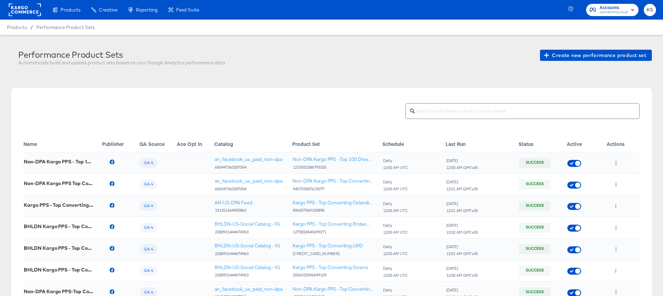 Image resolution: width=663 pixels, height=296 pixels. What do you see at coordinates (333, 224) in the screenshot?
I see `div: Kargo PPS - Top Converting Bridesmaid/Wedding Guest` at bounding box center [333, 224].